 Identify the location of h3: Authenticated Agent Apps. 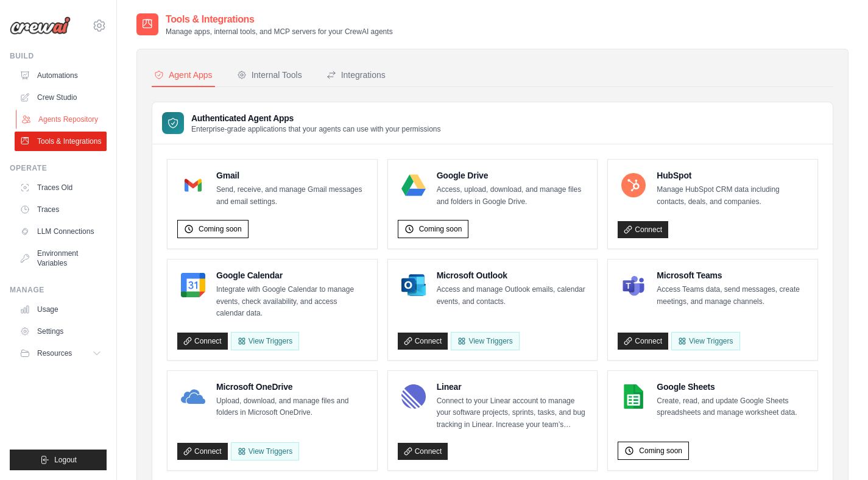
(316, 118).